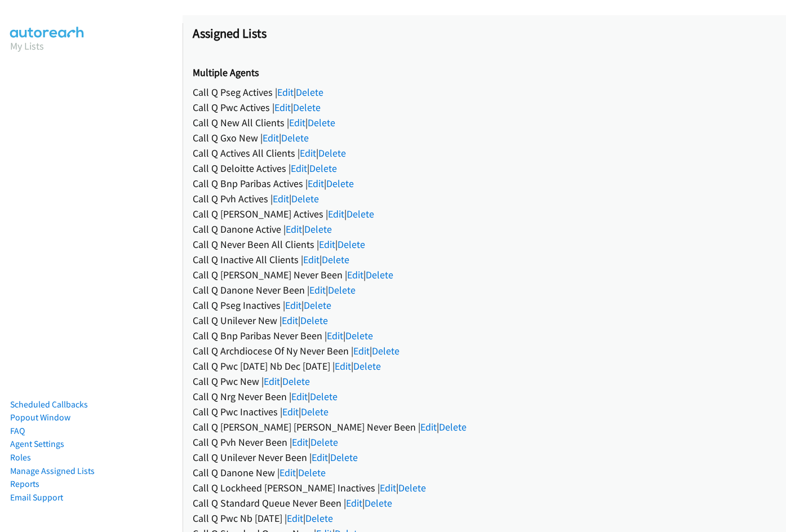 The image size is (786, 532). What do you see at coordinates (484, 502) in the screenshot?
I see `div: Call Q Standard Queue Never Been | |` at bounding box center [484, 502].